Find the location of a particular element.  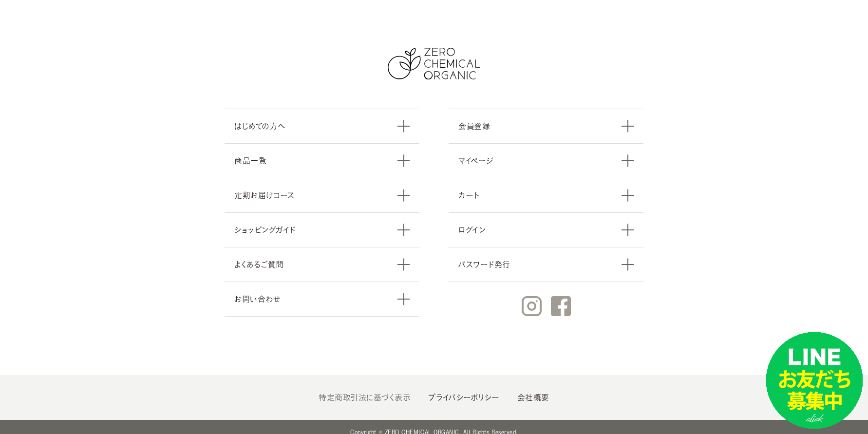

img: ZERO CHEMICAL ORGANIC is located at coordinates (434, 64).